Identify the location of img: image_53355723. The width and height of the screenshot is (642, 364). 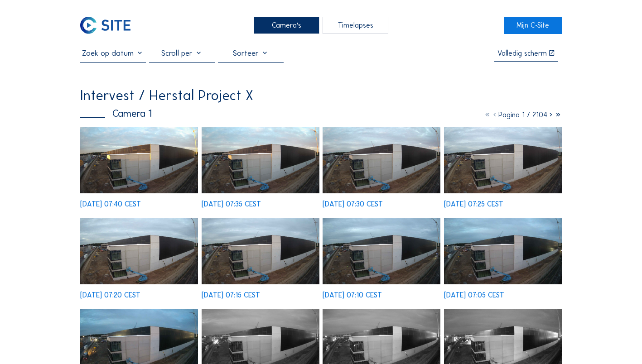
(139, 251).